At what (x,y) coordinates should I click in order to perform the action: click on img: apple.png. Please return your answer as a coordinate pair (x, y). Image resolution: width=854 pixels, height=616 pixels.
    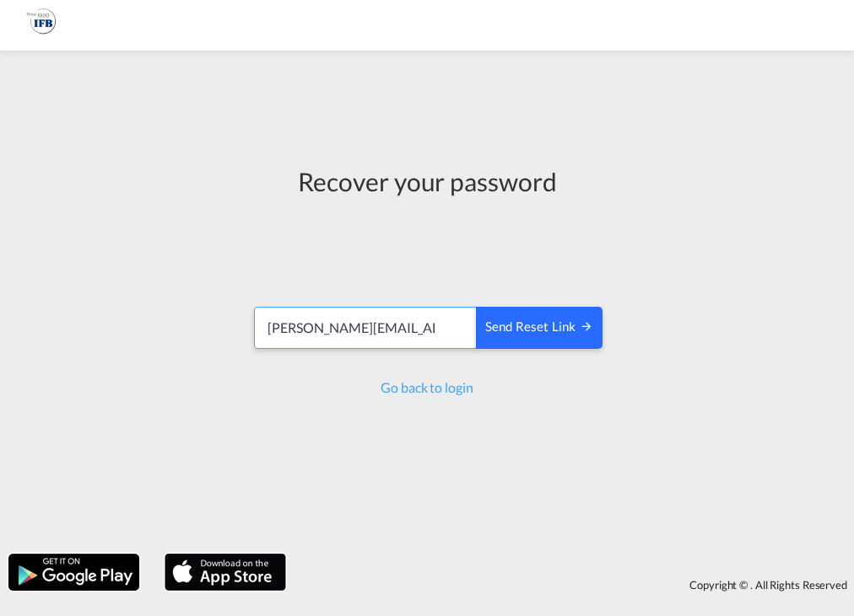
    Looking at the image, I should click on (225, 572).